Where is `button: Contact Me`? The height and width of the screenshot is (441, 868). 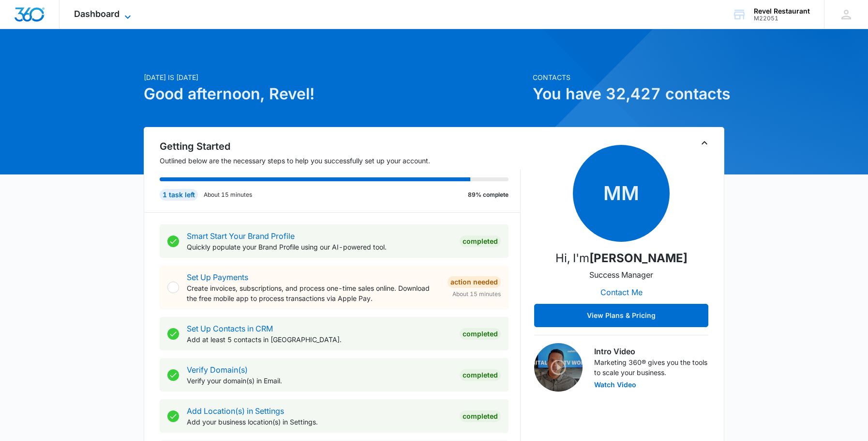
button: Contact Me is located at coordinates (621, 292).